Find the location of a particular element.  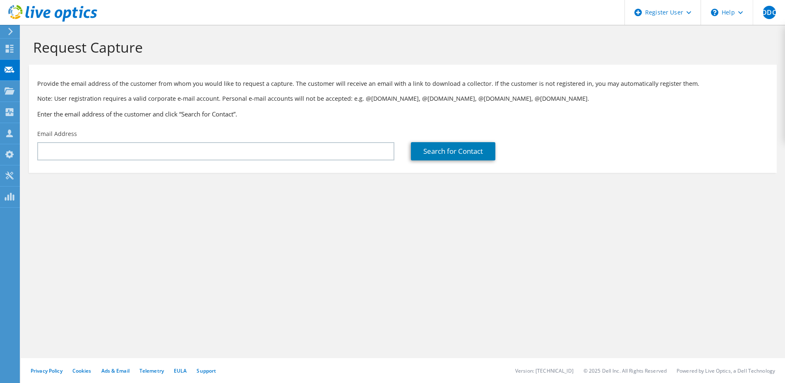

a: EULA is located at coordinates (180, 370).